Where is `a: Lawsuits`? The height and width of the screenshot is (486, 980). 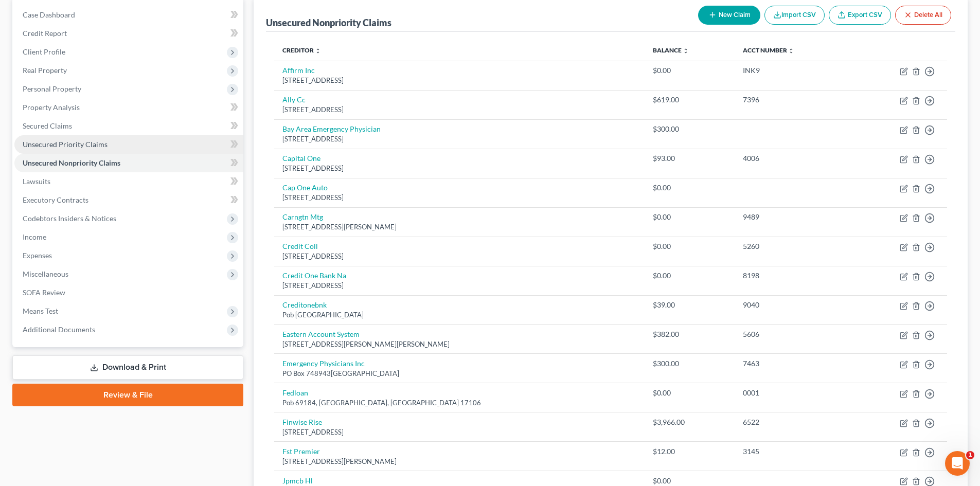 a: Lawsuits is located at coordinates (129, 181).